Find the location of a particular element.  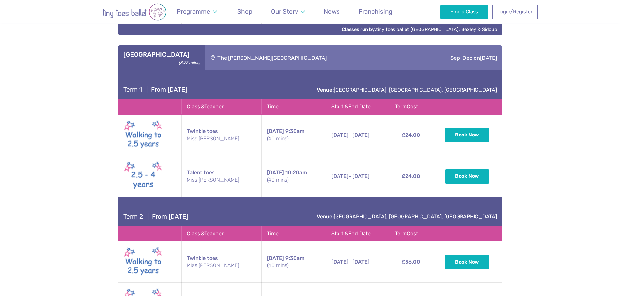

a: Franchising is located at coordinates (375, 11).